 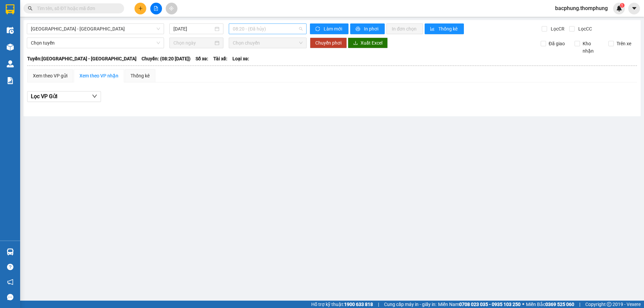 What do you see at coordinates (581, 8) in the screenshot?
I see `span: bacphung.thomphung` at bounding box center [581, 8].